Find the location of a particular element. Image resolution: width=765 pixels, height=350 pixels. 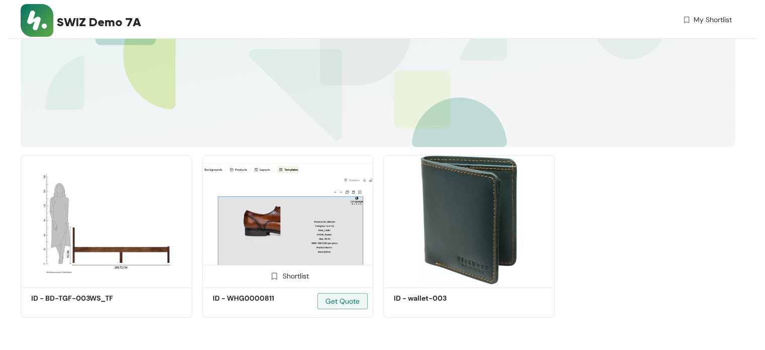

img: a0e728a7-65a7-42aa-9298-403764ec75c5 is located at coordinates (288, 219).